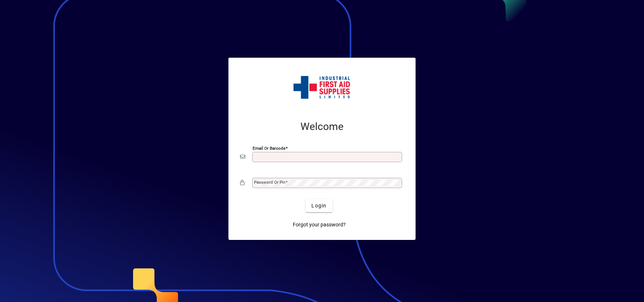 The width and height of the screenshot is (644, 302). Describe the element at coordinates (322, 127) in the screenshot. I see `h2: Welcome` at that location.